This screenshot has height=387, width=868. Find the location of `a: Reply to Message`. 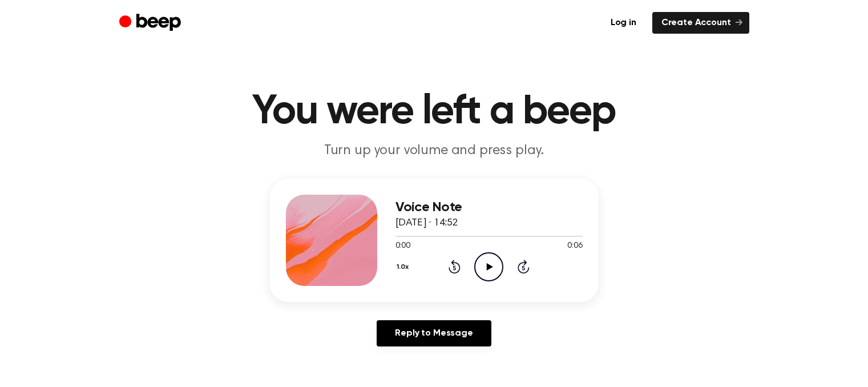

a: Reply to Message is located at coordinates (434, 333).